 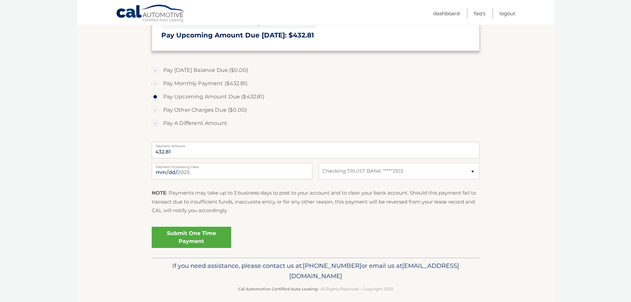 What do you see at coordinates (191, 237) in the screenshot?
I see `a: Submit One Time Payment` at bounding box center [191, 237].